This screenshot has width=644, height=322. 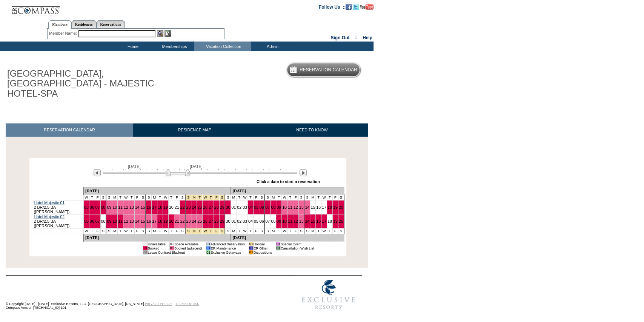 What do you see at coordinates (97, 173) in the screenshot?
I see `img: Previous` at bounding box center [97, 173].